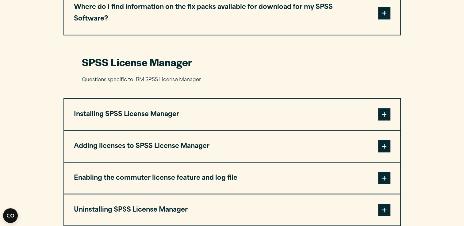 This screenshot has width=464, height=226. Describe the element at coordinates (232, 210) in the screenshot. I see `button: Uninstalling SPSS License Manager` at that location.